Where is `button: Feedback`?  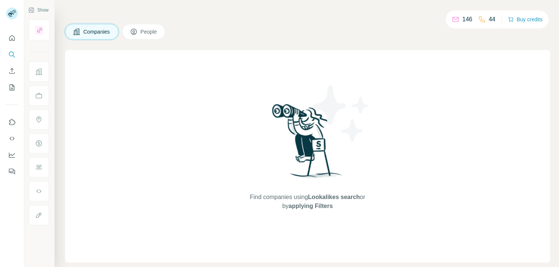
button: Feedback is located at coordinates (12, 172).